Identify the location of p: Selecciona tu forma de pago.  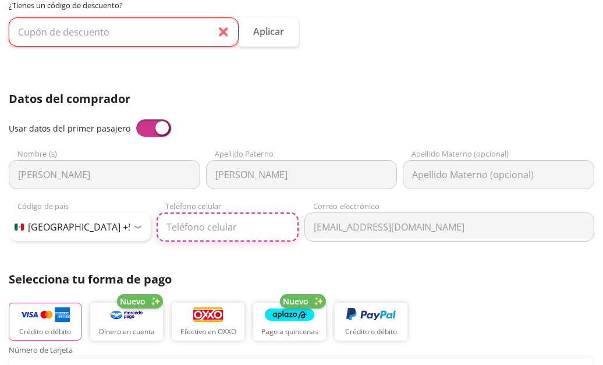
(302, 279).